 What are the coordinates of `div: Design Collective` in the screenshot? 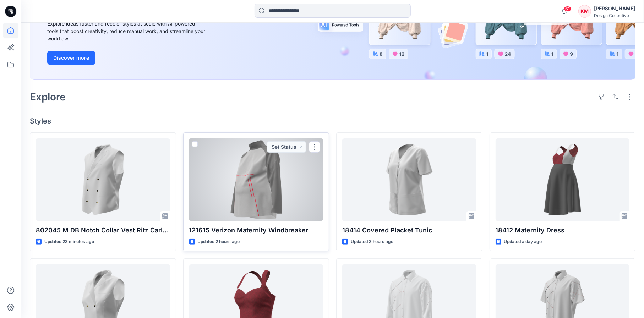 It's located at (615, 15).